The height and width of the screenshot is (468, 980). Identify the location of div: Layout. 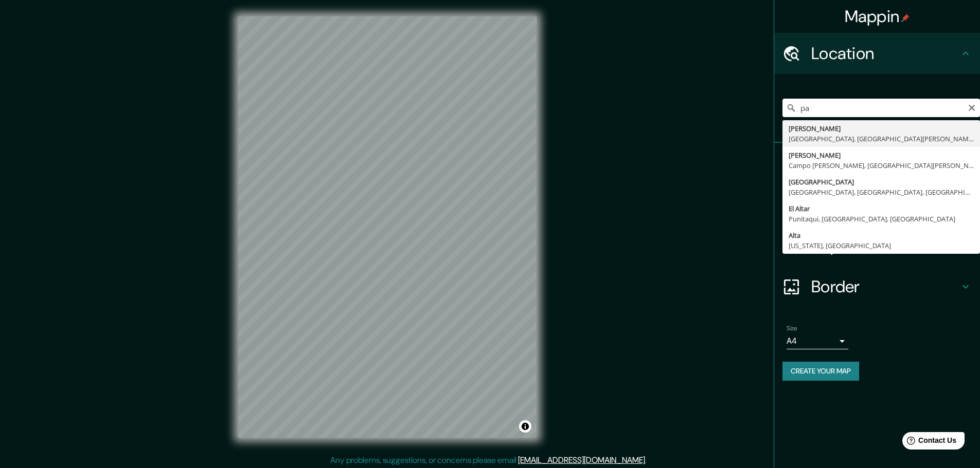
(877, 246).